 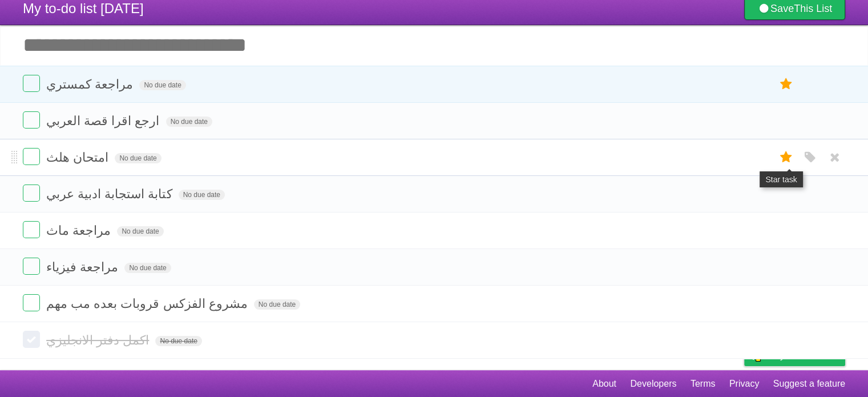 What do you see at coordinates (79, 157) in the screenshot?
I see `span: امتحان هلث` at bounding box center [79, 157].